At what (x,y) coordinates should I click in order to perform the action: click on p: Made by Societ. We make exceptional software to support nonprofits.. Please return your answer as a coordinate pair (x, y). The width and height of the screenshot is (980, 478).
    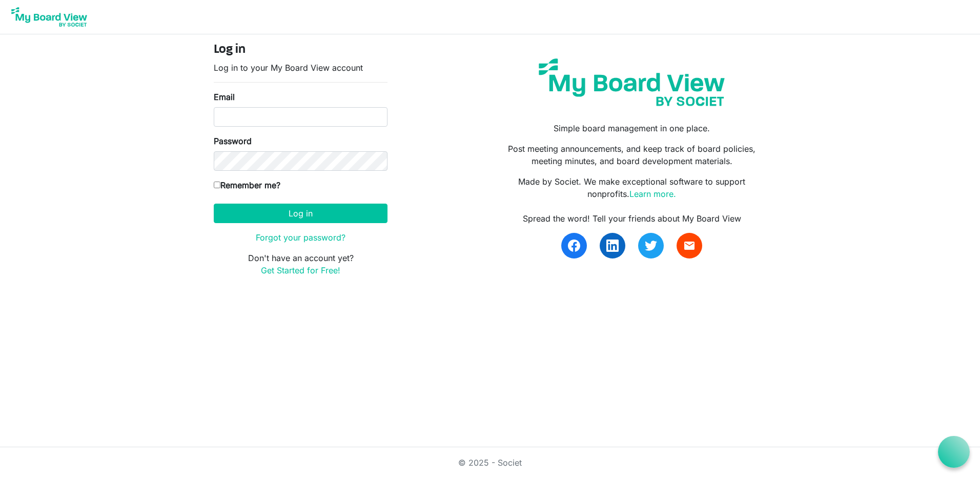
    Looking at the image, I should click on (632, 188).